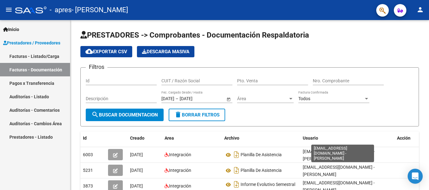 Image resolution: width=429 pixels, height=190 pixels. Describe the element at coordinates (85, 138) in the screenshot. I see `span: Id` at that location.